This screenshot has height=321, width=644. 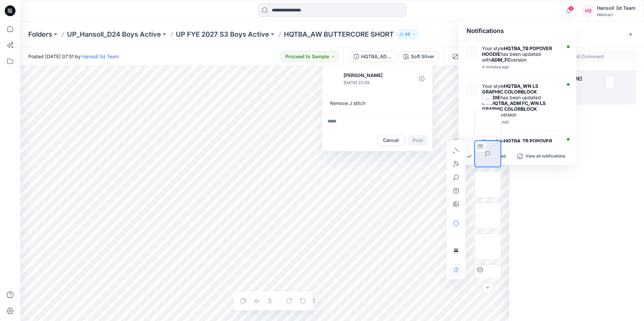 I want to click on div: Notifications, so click(x=517, y=31).